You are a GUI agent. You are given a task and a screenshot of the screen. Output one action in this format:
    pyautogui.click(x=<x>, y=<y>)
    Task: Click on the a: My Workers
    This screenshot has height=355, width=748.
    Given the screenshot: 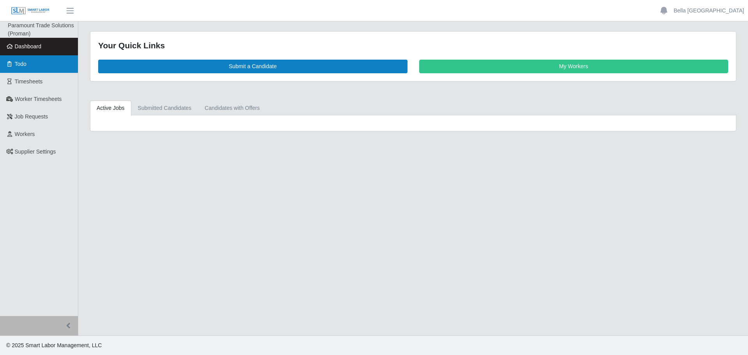 What is the action you would take?
    pyautogui.click(x=573, y=66)
    